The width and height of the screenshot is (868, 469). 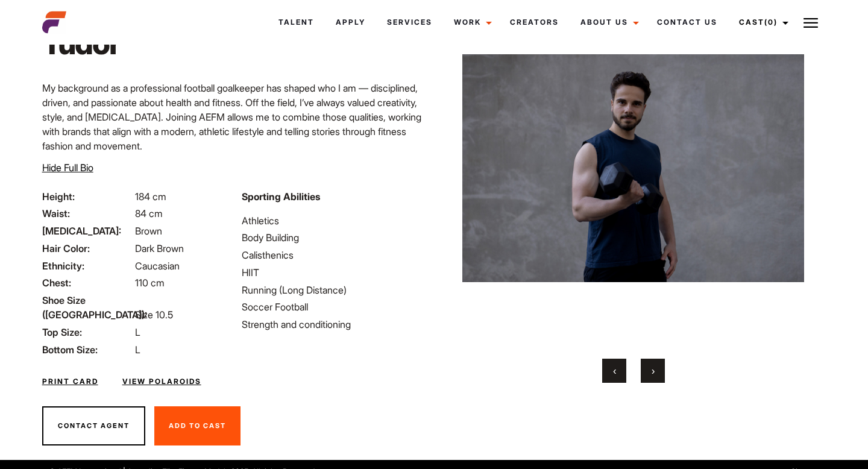 What do you see at coordinates (153, 314) in the screenshot?
I see `span: Size 10.5` at bounding box center [153, 314].